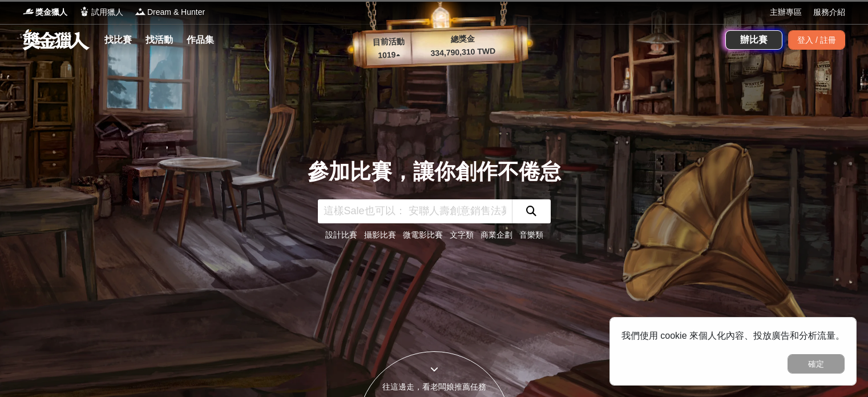 The height and width of the screenshot is (397, 868). I want to click on p: 1019 ▴, so click(388, 55).